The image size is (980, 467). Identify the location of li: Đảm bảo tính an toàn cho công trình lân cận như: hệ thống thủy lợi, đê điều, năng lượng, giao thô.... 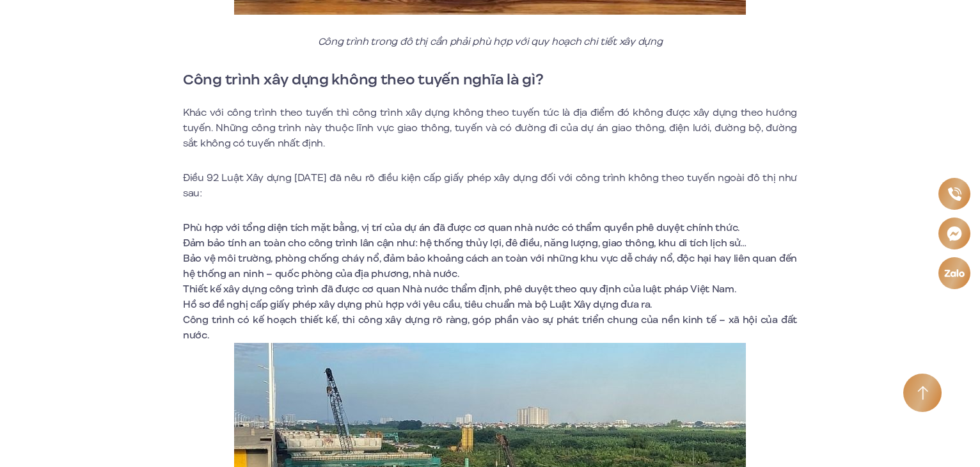
(490, 243).